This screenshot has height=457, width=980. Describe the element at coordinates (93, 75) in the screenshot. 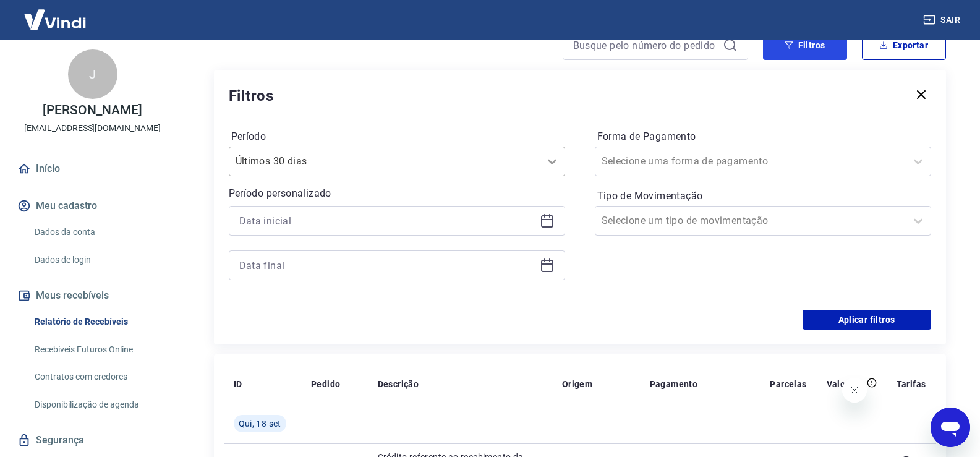

I see `div: J` at that location.